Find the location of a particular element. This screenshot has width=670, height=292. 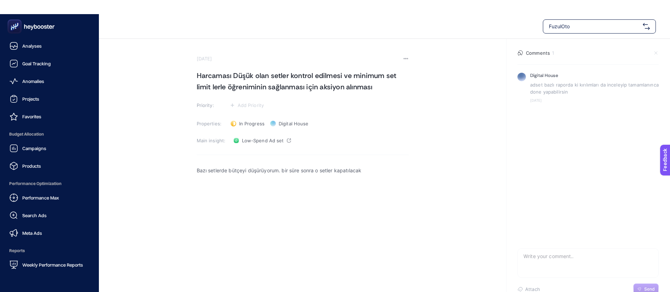

h3: Properties: is located at coordinates (212, 124).